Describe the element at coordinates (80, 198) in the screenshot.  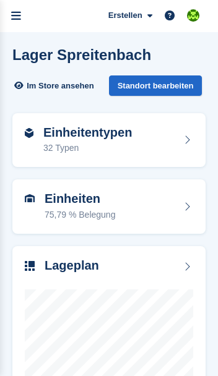
I see `h2: Einheiten` at that location.